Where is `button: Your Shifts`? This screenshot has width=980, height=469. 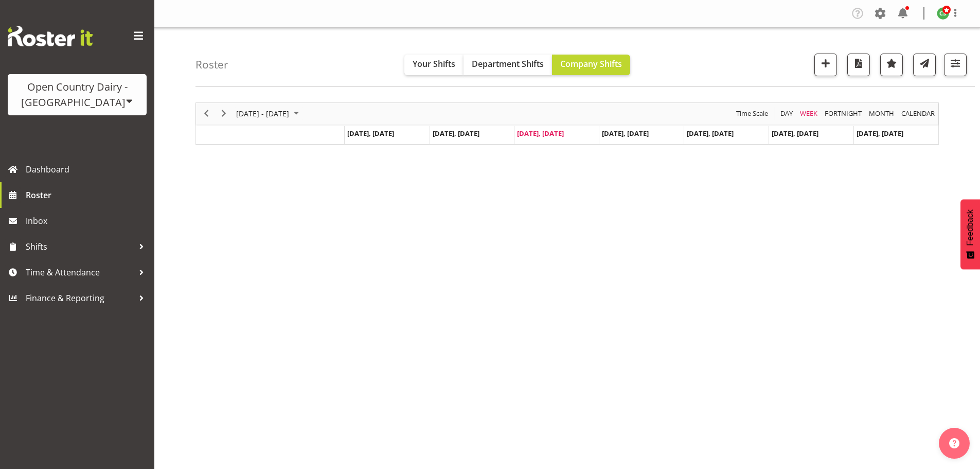
button: Your Shifts is located at coordinates (434, 65).